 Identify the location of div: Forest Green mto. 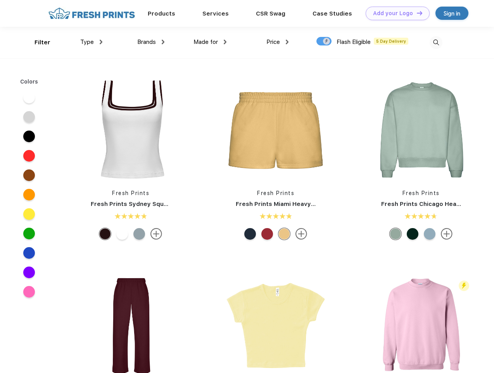
(413, 234).